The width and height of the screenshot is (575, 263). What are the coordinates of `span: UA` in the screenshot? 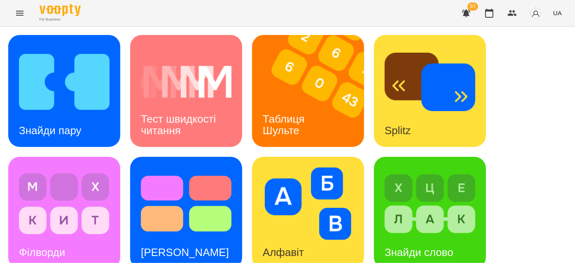 It's located at (557, 13).